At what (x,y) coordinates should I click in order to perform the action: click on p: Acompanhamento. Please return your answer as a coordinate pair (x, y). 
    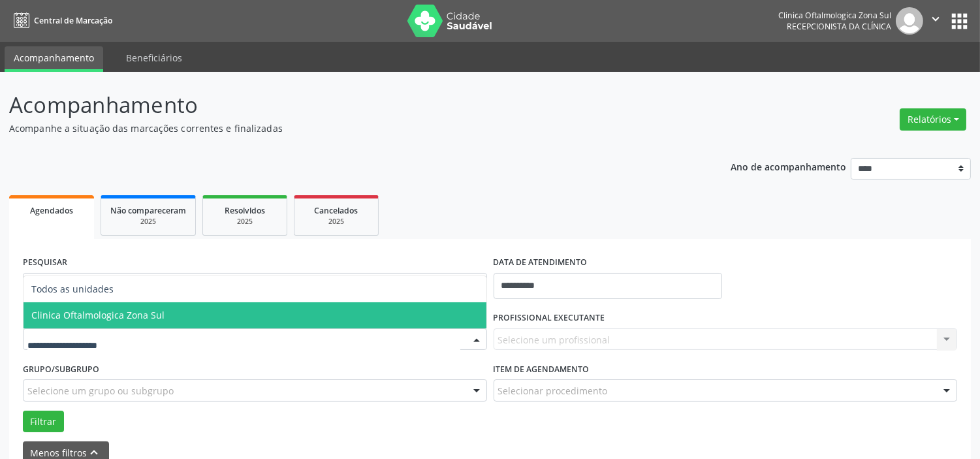
    Looking at the image, I should click on (345, 105).